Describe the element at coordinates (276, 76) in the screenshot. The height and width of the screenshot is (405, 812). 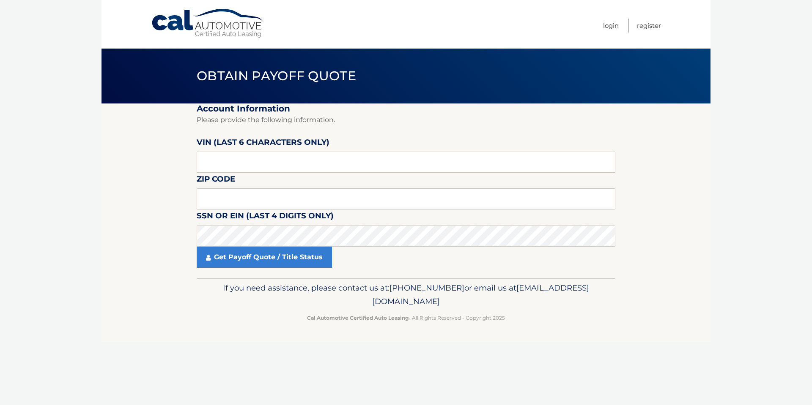
I see `span: Obtain Payoff Quote` at that location.